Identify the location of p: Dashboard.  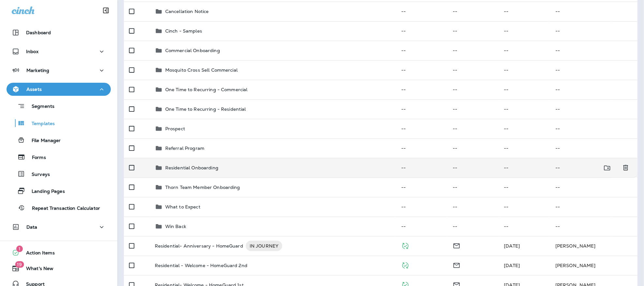
(38, 33).